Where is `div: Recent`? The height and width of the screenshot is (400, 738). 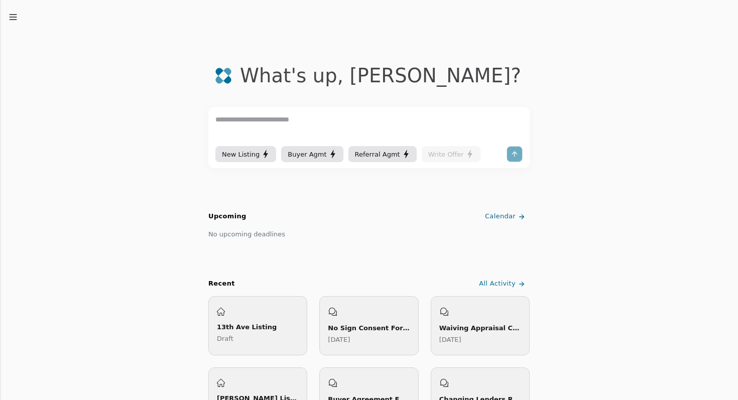 div: Recent is located at coordinates (222, 284).